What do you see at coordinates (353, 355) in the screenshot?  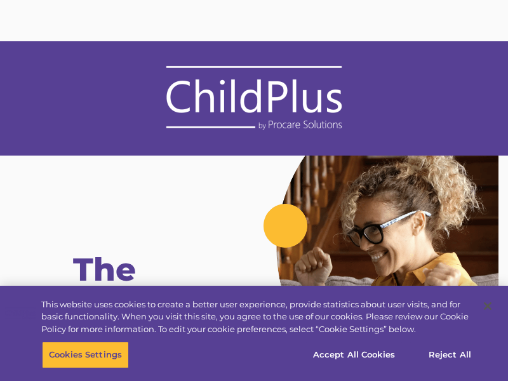 I see `button: Accept All Cookies` at bounding box center [353, 355].